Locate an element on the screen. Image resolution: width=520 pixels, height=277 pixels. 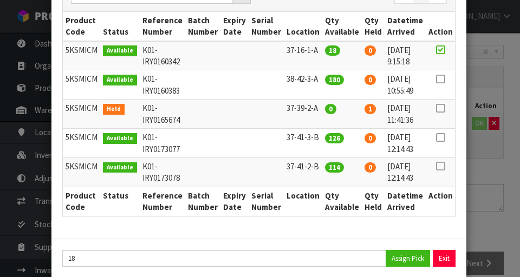
span: 180 is located at coordinates (334, 80).